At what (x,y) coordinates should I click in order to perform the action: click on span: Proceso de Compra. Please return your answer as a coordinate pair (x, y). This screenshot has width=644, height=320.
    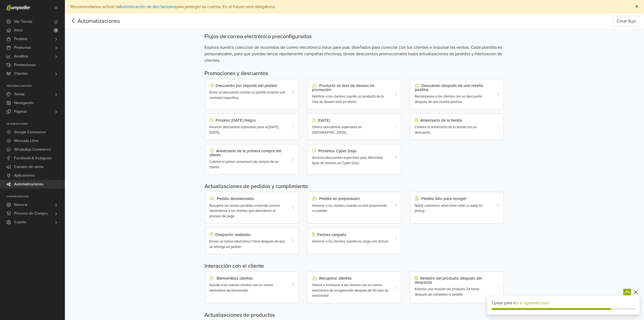
    Looking at the image, I should click on (31, 213).